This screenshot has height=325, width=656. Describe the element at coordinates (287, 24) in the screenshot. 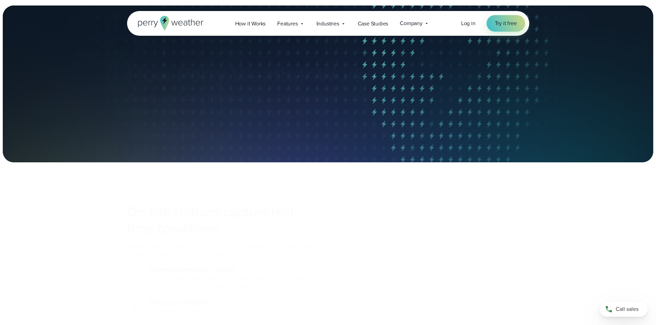

I see `span: Features` at that location.